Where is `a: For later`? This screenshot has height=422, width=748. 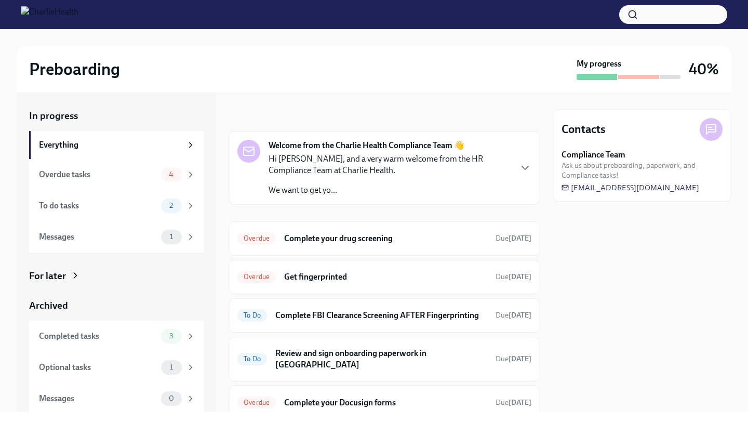
a: For later is located at coordinates (116, 276).